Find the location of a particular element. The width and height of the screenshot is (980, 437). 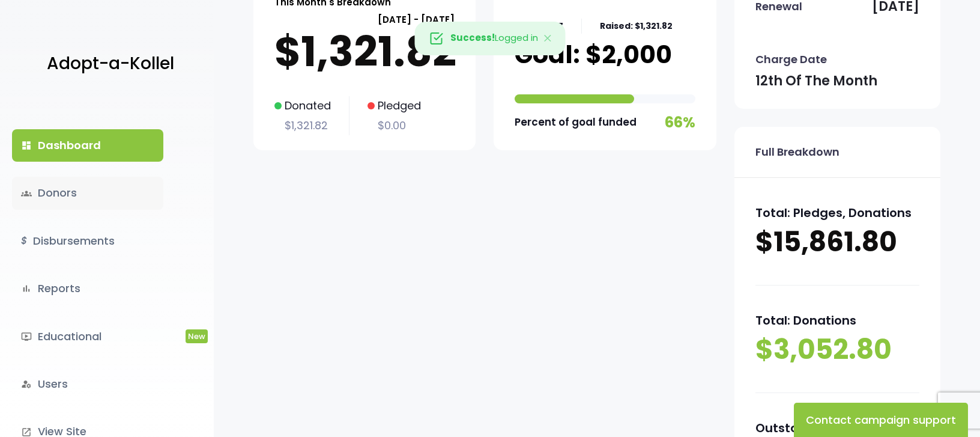

p: Raised: $1,321.82 is located at coordinates (636, 26).